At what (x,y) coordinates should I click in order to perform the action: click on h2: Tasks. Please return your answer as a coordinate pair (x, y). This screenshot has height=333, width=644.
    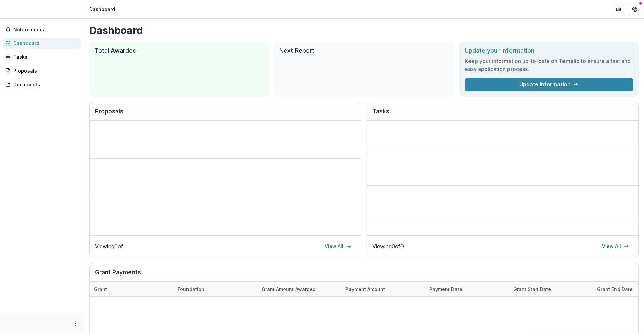
    Looking at the image, I should click on (502, 114).